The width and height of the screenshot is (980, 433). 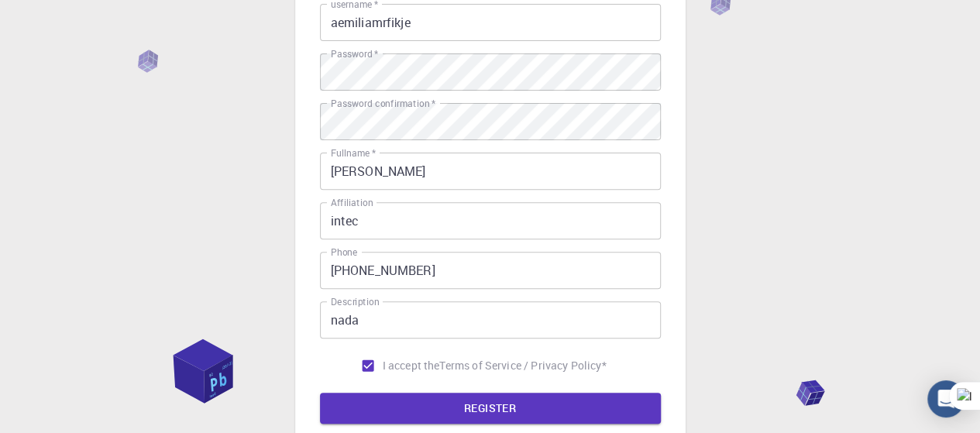 I want to click on div: Open Intercom Messenger, so click(x=946, y=398).